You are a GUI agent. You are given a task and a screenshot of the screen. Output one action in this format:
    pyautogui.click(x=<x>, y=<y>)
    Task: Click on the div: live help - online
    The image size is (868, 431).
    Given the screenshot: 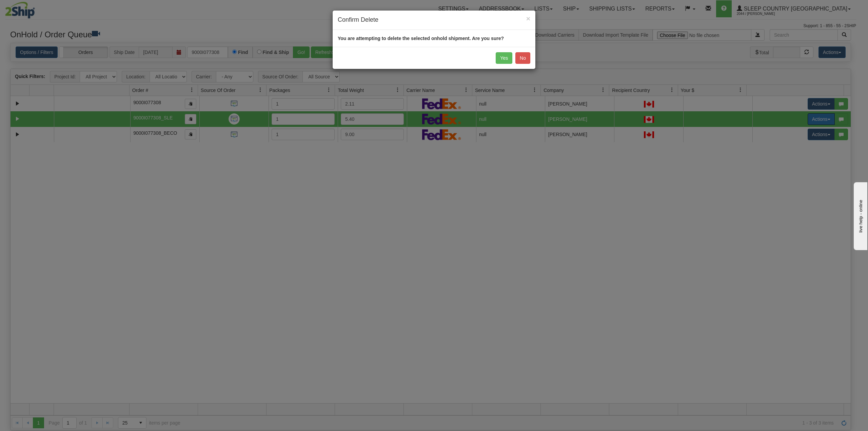 What is the action you would take?
    pyautogui.click(x=34, y=8)
    